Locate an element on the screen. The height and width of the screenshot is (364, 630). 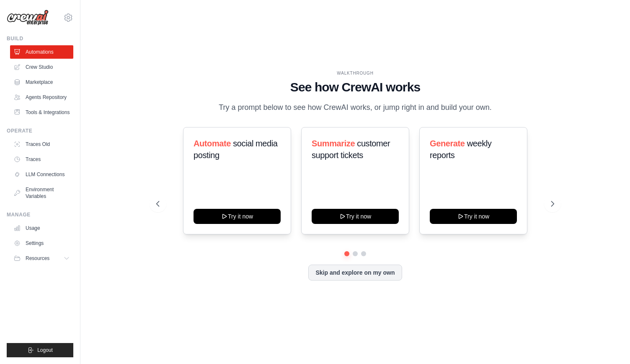
div: WALKTHROUGH is located at coordinates (356, 73).